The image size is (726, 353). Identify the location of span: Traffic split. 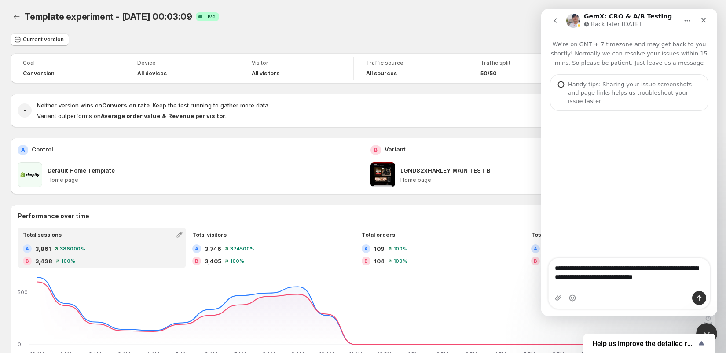
(525, 63).